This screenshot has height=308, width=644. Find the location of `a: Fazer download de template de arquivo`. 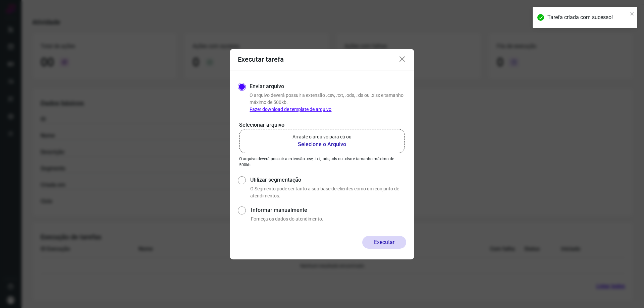

a: Fazer download de template de arquivo is located at coordinates (290, 109).